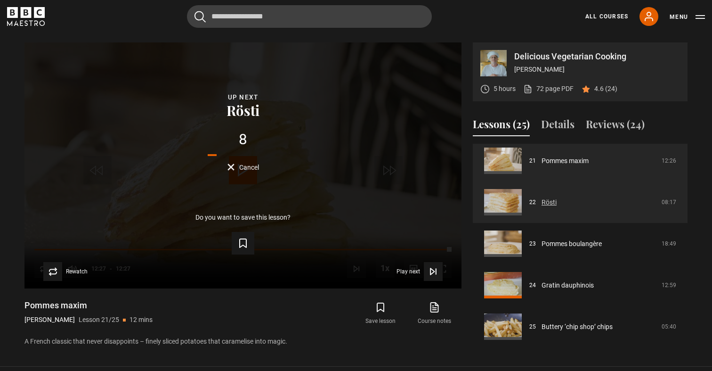 The height and width of the screenshot is (371, 712). What do you see at coordinates (505, 89) in the screenshot?
I see `p: 5 hours` at bounding box center [505, 89].